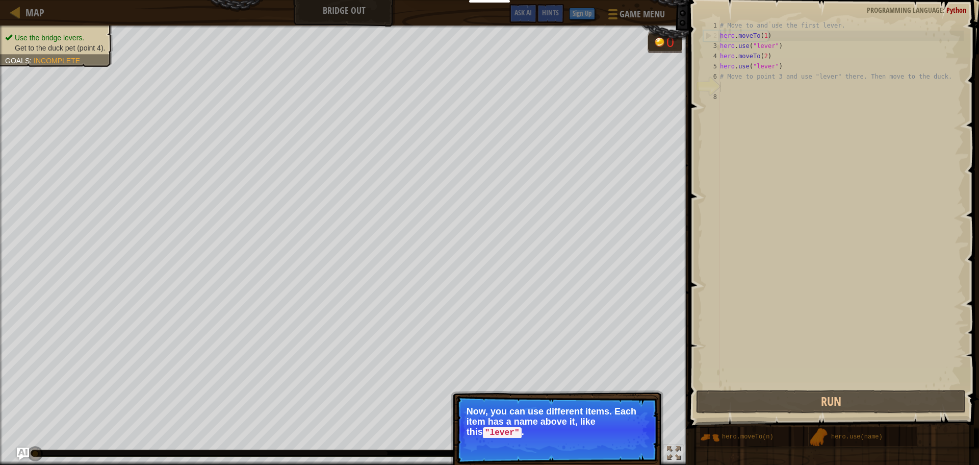  Describe the element at coordinates (550, 12) in the screenshot. I see `span: Hints` at that location.